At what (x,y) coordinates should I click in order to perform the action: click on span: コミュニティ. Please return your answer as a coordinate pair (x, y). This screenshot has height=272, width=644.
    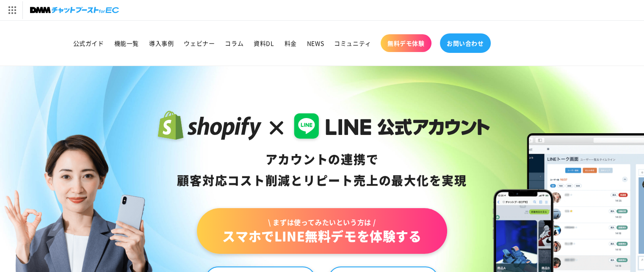
    Looking at the image, I should click on (353, 43).